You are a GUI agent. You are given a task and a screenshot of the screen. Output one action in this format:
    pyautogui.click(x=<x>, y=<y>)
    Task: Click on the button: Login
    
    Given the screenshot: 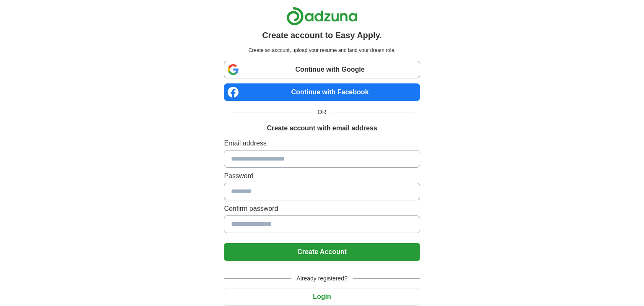 What is the action you would take?
    pyautogui.click(x=322, y=297)
    